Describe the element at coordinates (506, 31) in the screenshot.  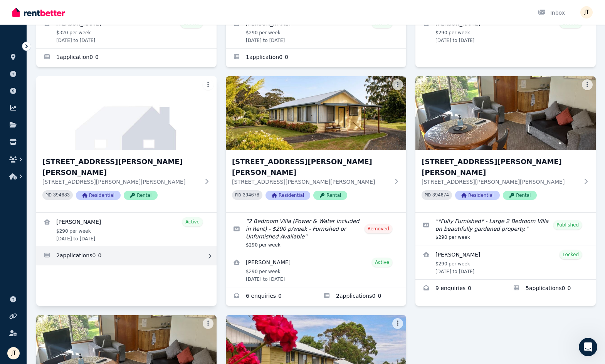
I see `a: View details for Kineta Tatnell` at that location.